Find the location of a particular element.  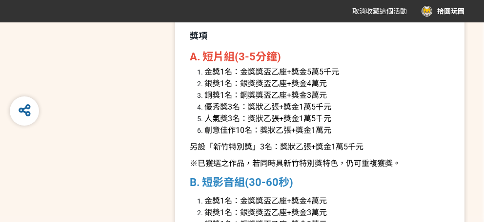

span: 金獎1名：金獎獎盃乙座+獎金5萬5千元 is located at coordinates (272, 72).